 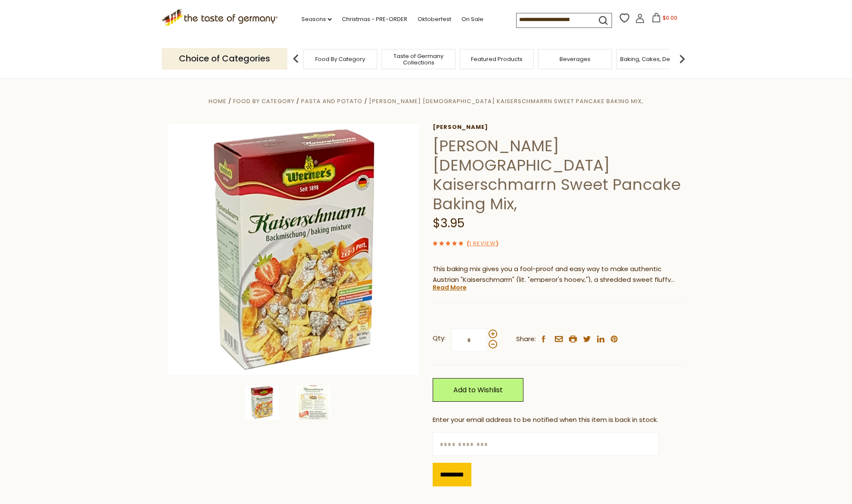 What do you see at coordinates (296, 59) in the screenshot?
I see `img: previous arrow` at bounding box center [296, 59].